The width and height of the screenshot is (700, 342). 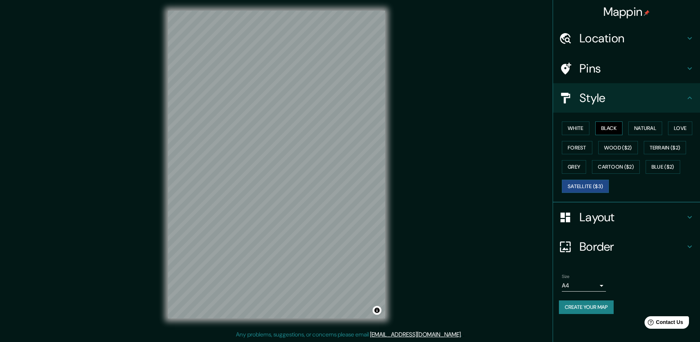 I want to click on canvas: Map, so click(x=276, y=164).